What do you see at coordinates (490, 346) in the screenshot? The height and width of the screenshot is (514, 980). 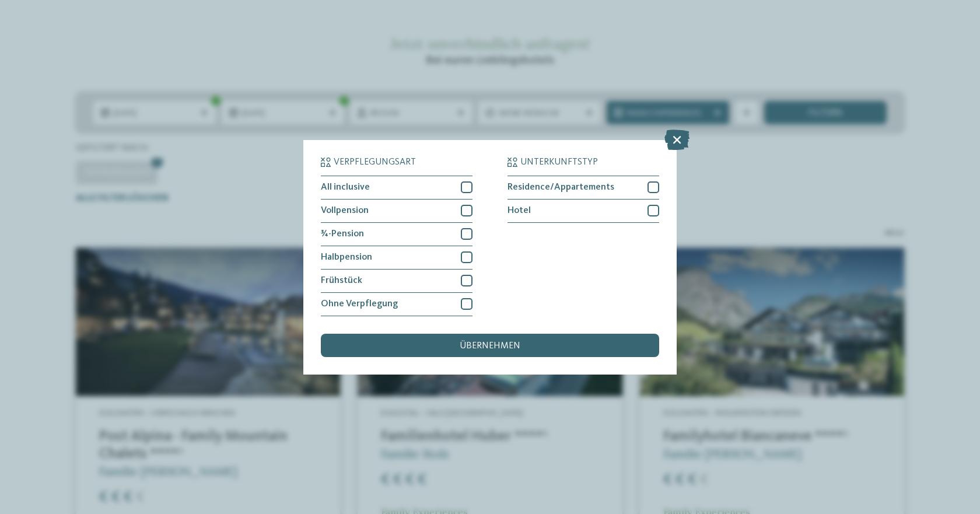 I see `span: übernehmen` at bounding box center [490, 346].